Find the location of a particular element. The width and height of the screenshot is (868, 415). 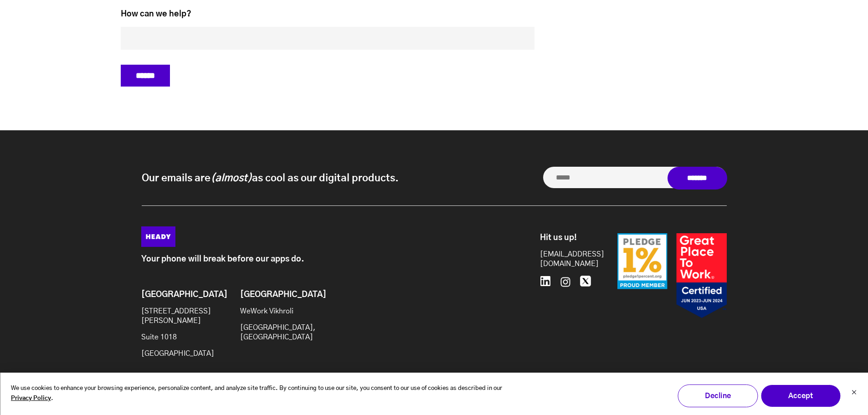

p: Suite 1018 is located at coordinates (178, 337).